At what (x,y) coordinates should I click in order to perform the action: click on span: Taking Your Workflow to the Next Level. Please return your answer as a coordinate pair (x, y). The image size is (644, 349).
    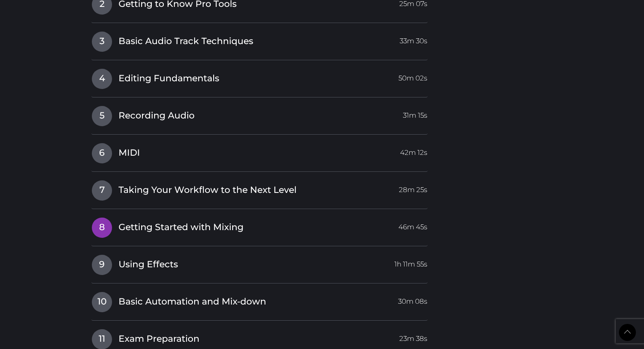
    Looking at the image, I should click on (207, 190).